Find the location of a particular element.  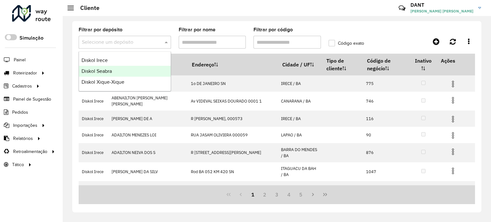

th: Tipo de cliente is located at coordinates (342, 65).